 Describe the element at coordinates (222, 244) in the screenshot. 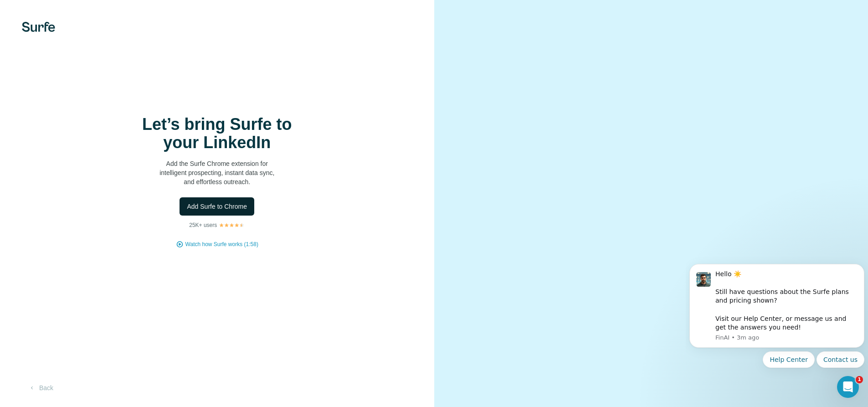

I see `span: Watch how Surfe works (1:58)` at that location.